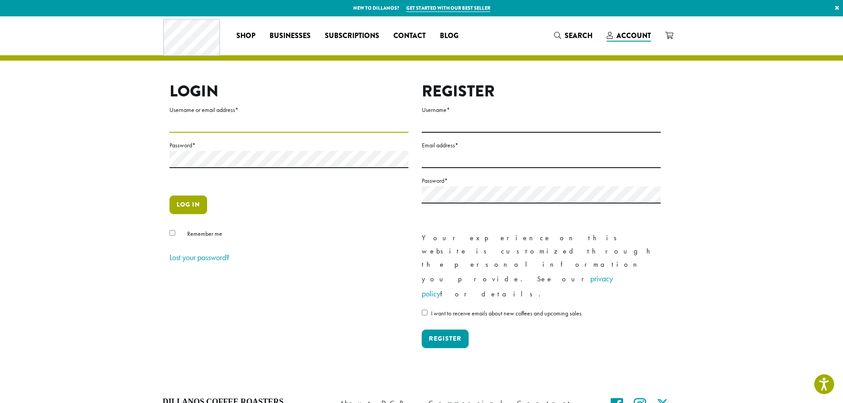 This screenshot has height=403, width=843. I want to click on input: I want to receive emails about new coffees and upcoming sales., so click(425, 313).